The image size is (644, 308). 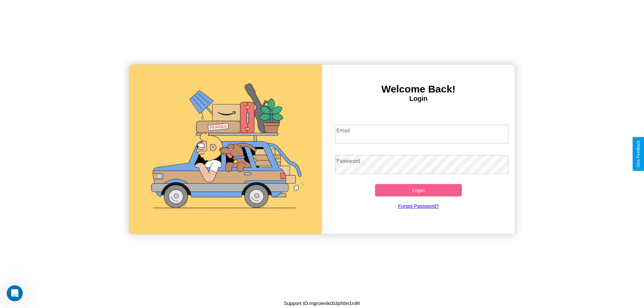 I want to click on h4: Login, so click(x=418, y=99).